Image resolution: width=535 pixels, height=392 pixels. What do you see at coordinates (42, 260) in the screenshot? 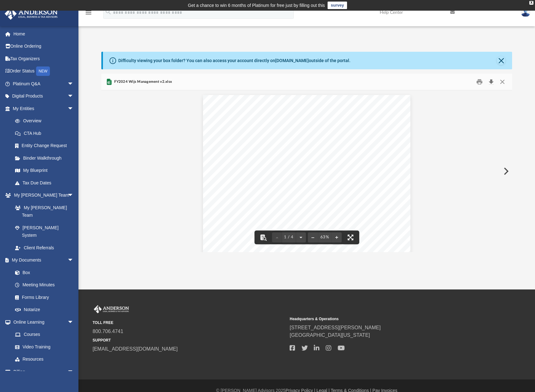
I see `a: My Documentsarrow_drop_down` at bounding box center [42, 260].